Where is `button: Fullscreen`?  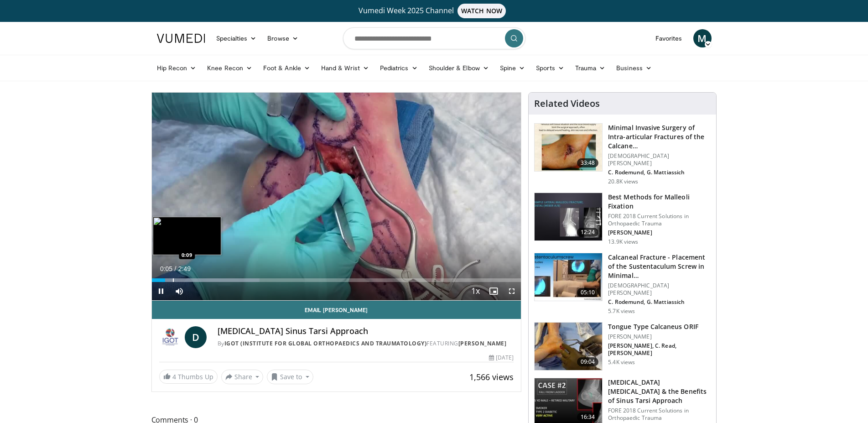
button: Fullscreen is located at coordinates (512, 291).